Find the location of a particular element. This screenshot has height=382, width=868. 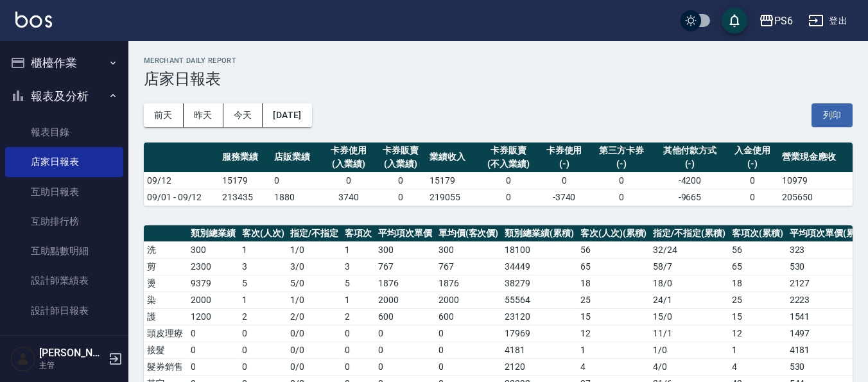

div: (入業績) is located at coordinates (349, 164).